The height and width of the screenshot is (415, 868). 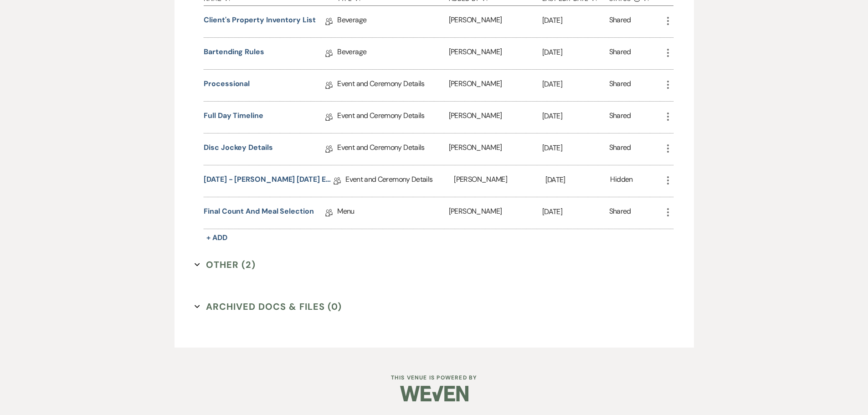 What do you see at coordinates (621, 181) in the screenshot?
I see `div: Hidden` at bounding box center [621, 181].